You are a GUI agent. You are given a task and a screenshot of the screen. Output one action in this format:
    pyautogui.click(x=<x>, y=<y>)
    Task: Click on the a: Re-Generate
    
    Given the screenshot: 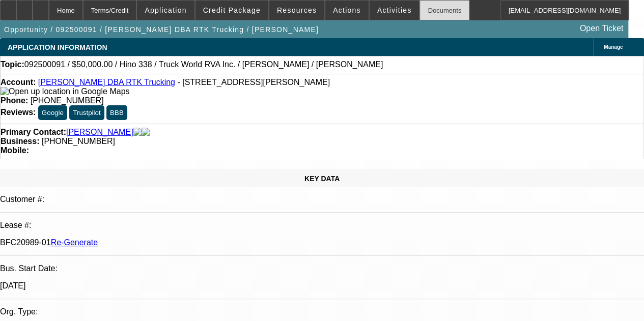 What is the action you would take?
    pyautogui.click(x=74, y=242)
    